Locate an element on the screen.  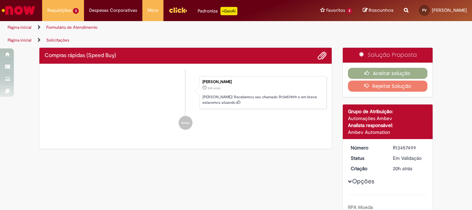
span: 2 is located at coordinates (349, 11).